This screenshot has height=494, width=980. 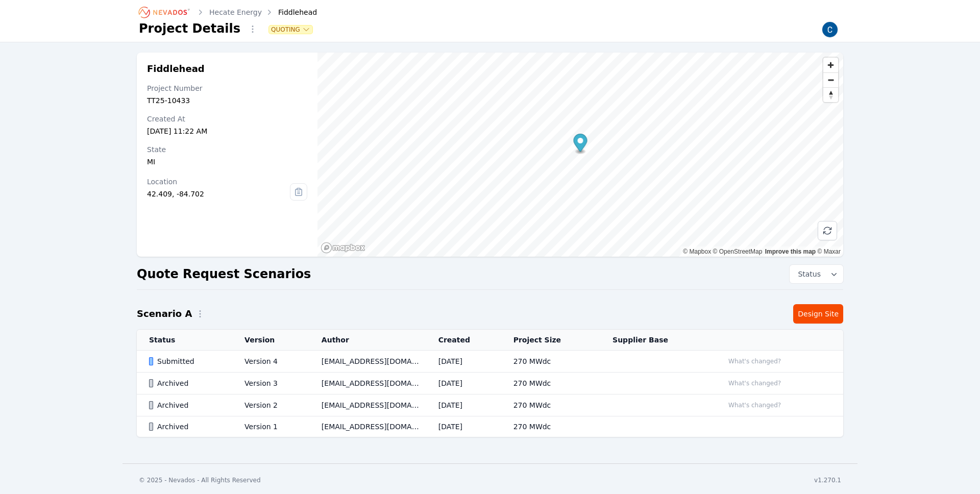 I want to click on div: Created At, so click(x=227, y=119).